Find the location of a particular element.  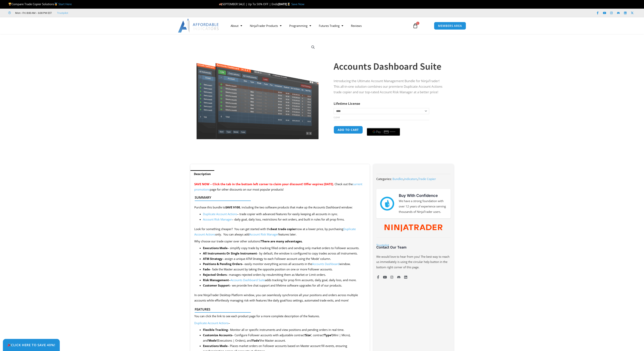

li: – by default, the window is configured to copy trades across all instruments. is located at coordinates (284, 254).